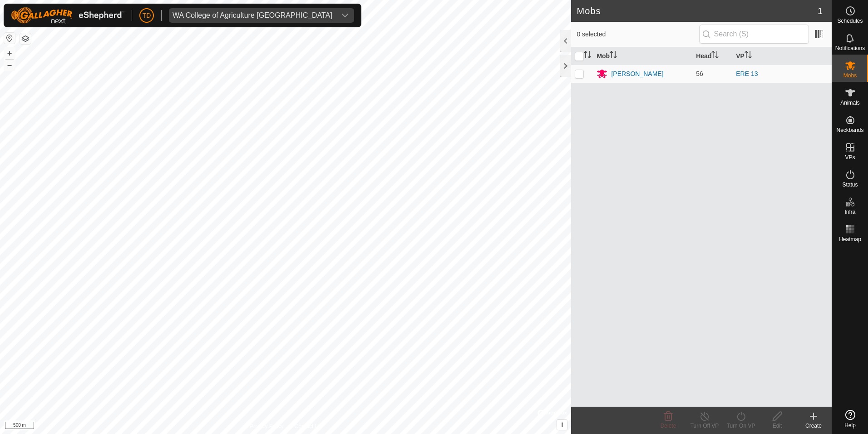 This screenshot has height=434, width=868. What do you see at coordinates (10, 38) in the screenshot?
I see `button: Reset Map` at bounding box center [10, 38].